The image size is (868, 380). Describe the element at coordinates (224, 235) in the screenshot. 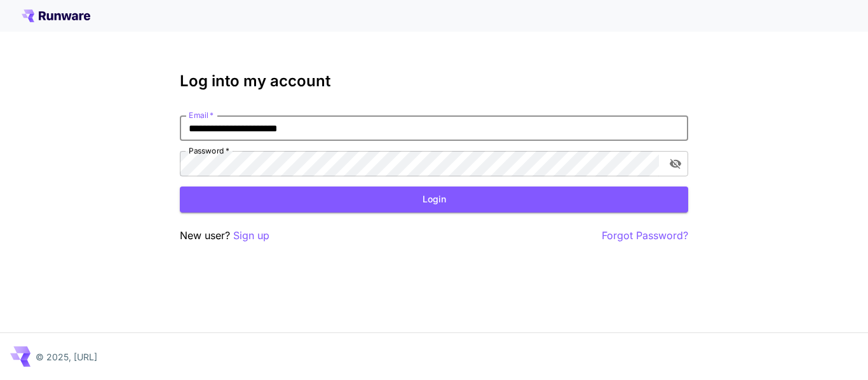

I see `p: New user?` at that location.